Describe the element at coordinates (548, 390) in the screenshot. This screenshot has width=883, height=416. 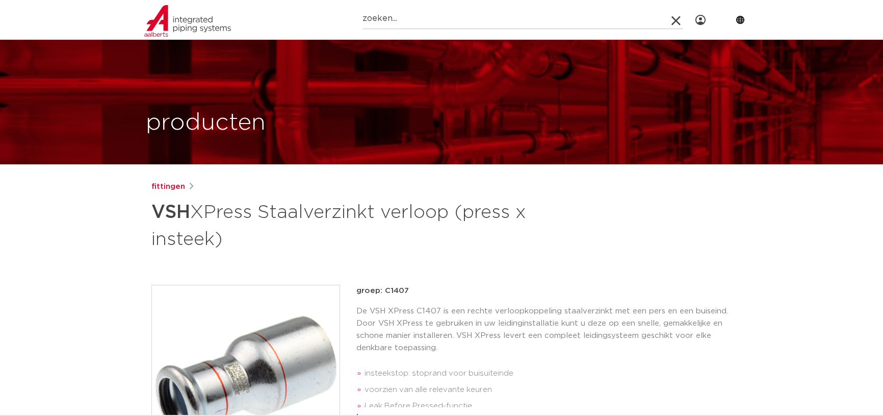
I see `li: voorzien van alle relevante keuren` at that location.